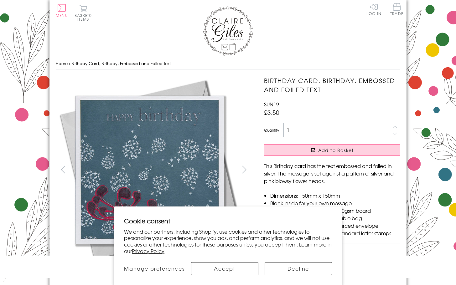 The height and width of the screenshot is (285, 456). What do you see at coordinates (271, 112) in the screenshot?
I see `span: £3.50` at bounding box center [271, 112].